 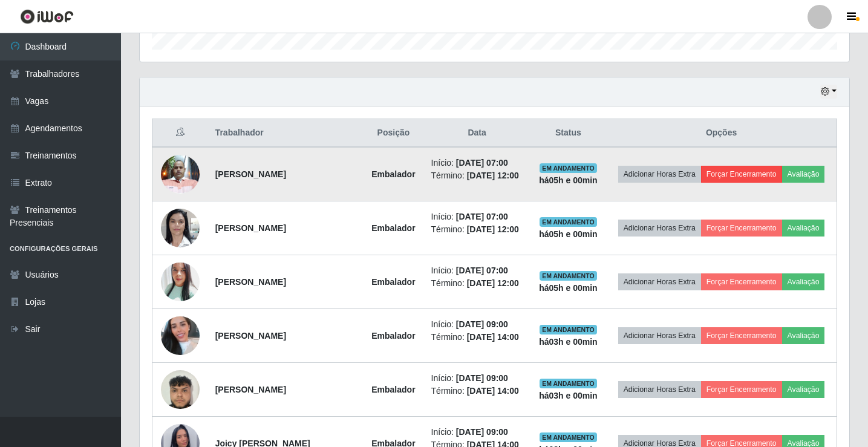 I want to click on img: 1694453372238.jpeg, so click(x=180, y=227).